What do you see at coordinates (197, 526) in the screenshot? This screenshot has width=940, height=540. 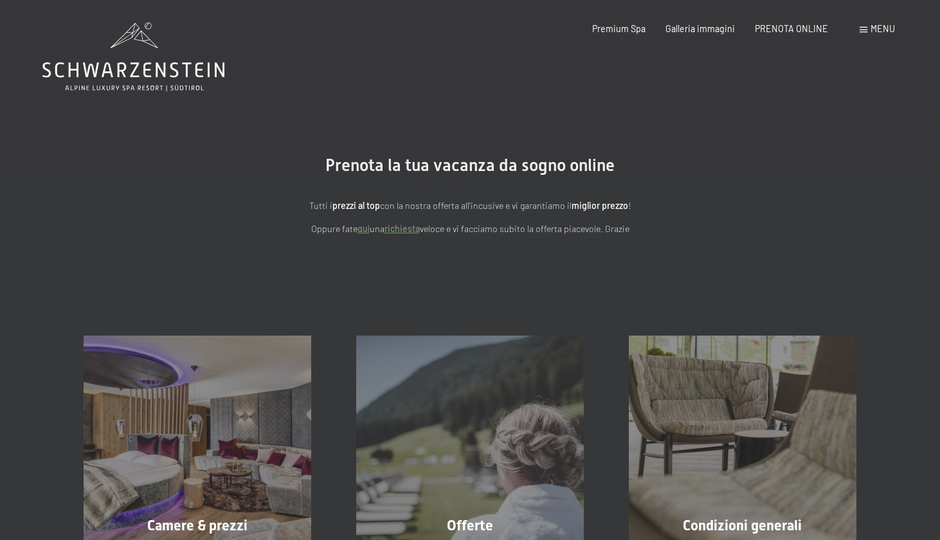 I see `span: Camere & prezzi` at bounding box center [197, 526].